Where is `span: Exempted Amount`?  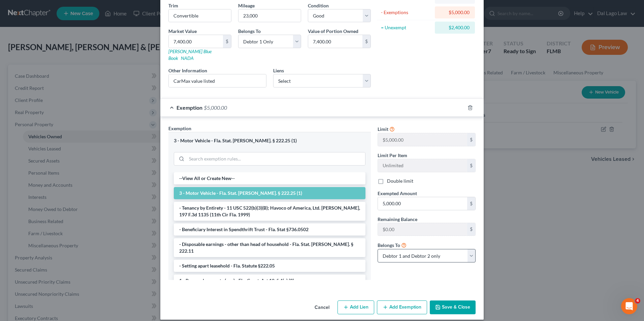
span: Exempted Amount is located at coordinates (397, 193).